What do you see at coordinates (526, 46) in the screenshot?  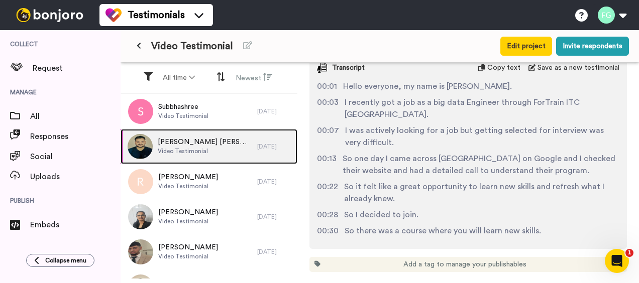 I see `button: Edit project` at bounding box center [526, 46].